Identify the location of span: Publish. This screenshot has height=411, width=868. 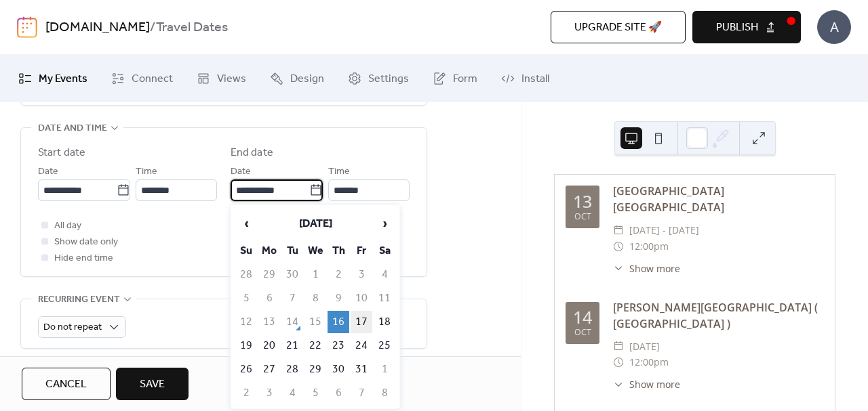
(737, 28).